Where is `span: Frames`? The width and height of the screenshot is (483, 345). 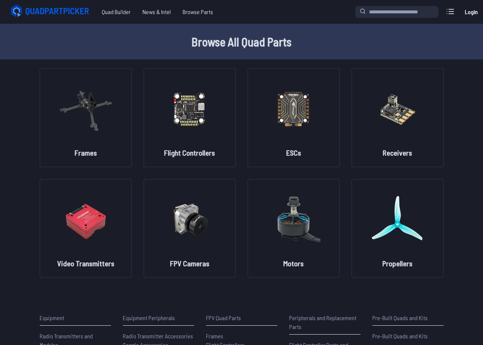
span: Frames is located at coordinates (214, 335).